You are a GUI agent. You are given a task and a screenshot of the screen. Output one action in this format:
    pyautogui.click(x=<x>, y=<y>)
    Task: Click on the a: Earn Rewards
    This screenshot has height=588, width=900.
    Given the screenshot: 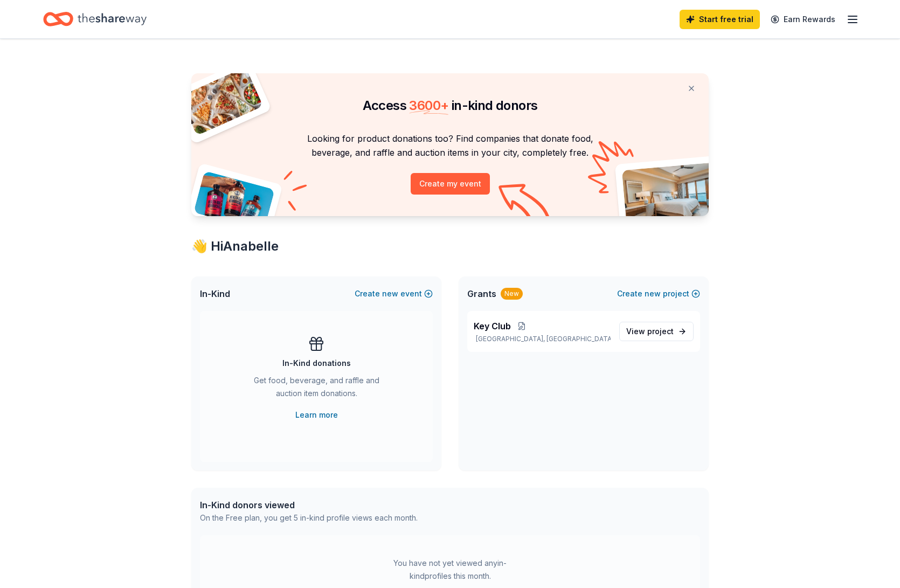 What is the action you would take?
    pyautogui.click(x=803, y=19)
    